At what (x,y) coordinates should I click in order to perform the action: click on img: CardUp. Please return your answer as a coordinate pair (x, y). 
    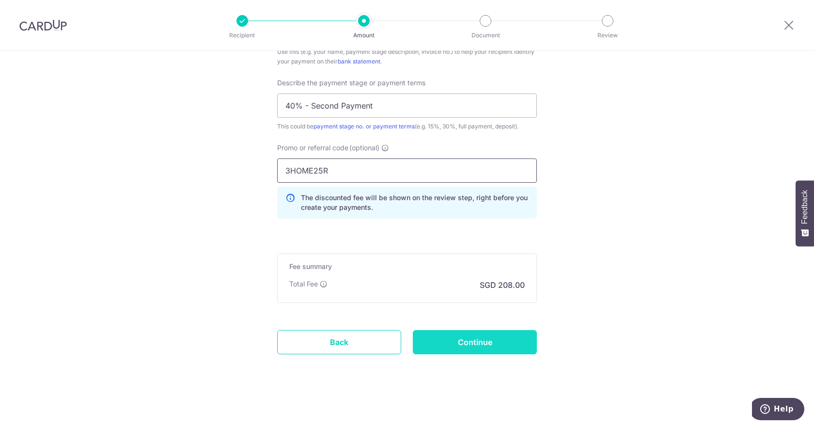
    Looking at the image, I should click on (43, 25).